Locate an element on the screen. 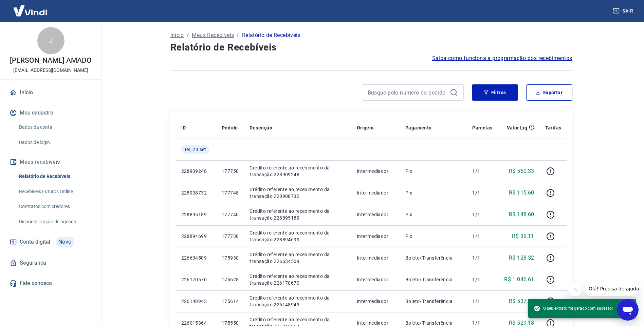 The width and height of the screenshot is (644, 326). button: Sair is located at coordinates (623, 11).